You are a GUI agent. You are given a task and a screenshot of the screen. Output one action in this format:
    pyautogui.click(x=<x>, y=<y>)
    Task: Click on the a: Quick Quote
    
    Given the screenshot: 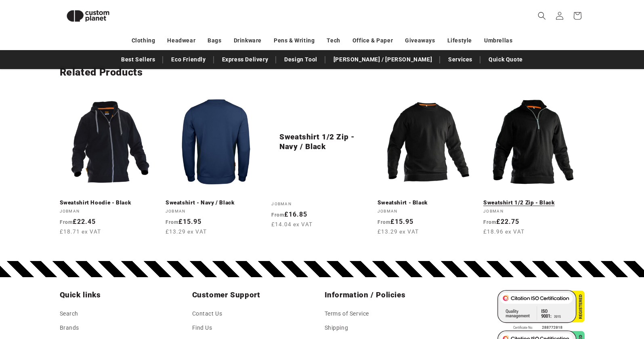 What is the action you would take?
    pyautogui.click(x=505, y=59)
    